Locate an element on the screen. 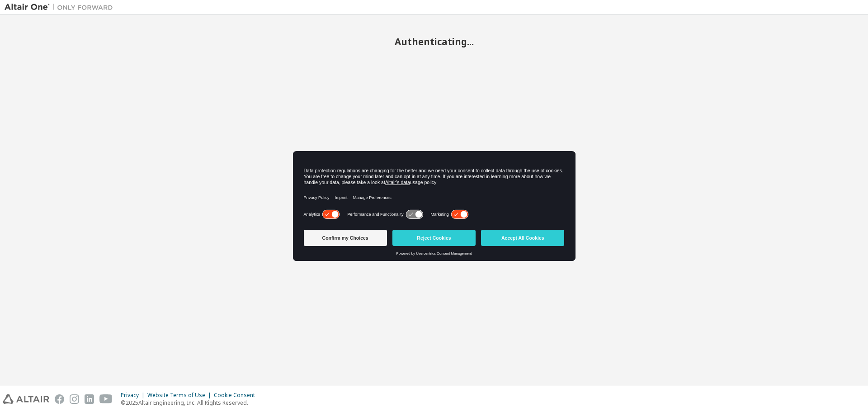  img: altair_logo.svg is located at coordinates (26, 399).